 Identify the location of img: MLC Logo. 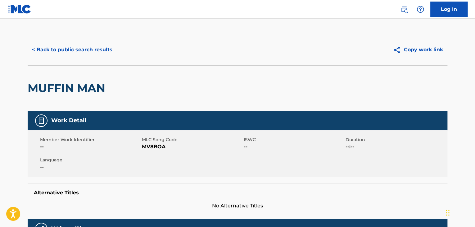
(19, 9).